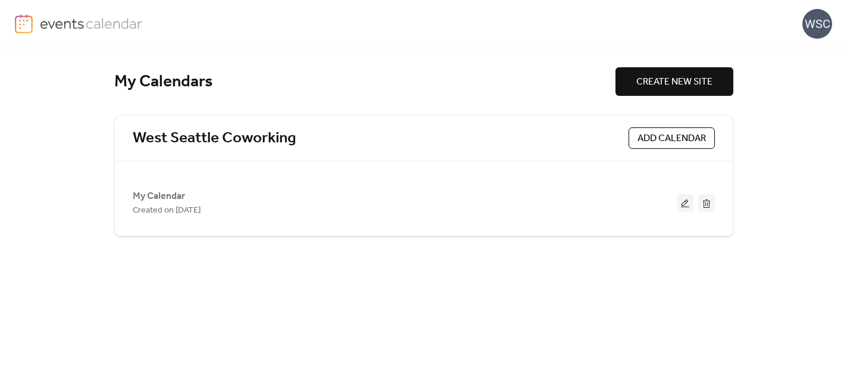 This screenshot has height=387, width=847. Describe the element at coordinates (159, 196) in the screenshot. I see `span: My Calendar` at that location.